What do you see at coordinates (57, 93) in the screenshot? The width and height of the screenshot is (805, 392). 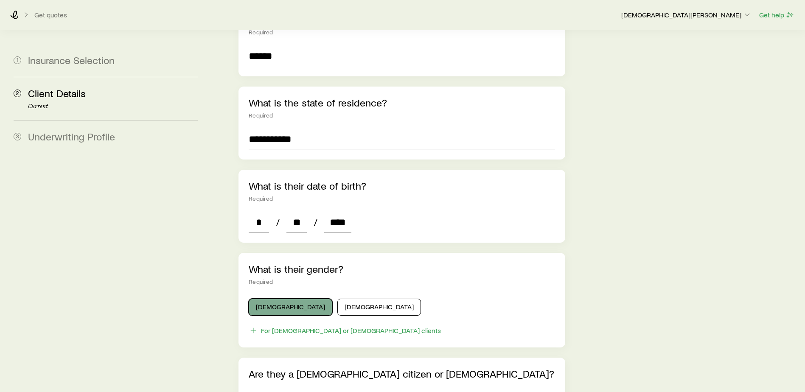 I see `span: Client Details` at bounding box center [57, 93].